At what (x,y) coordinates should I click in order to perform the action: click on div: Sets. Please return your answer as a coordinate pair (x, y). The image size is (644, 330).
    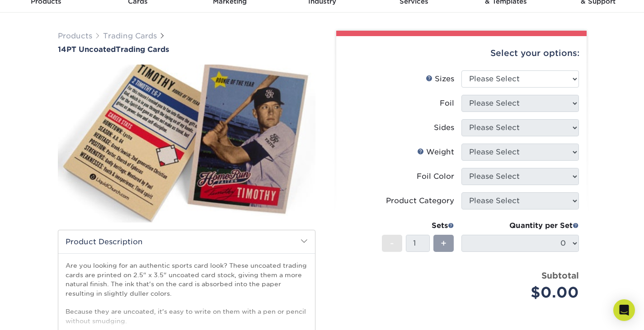
    Looking at the image, I should click on (418, 226).